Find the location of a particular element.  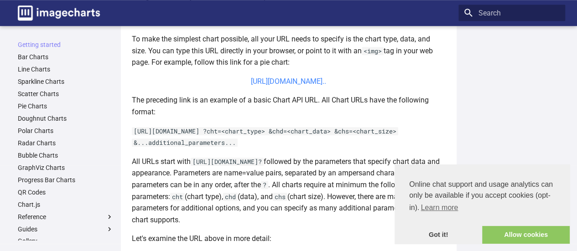

a: Radar Charts is located at coordinates (66, 143).